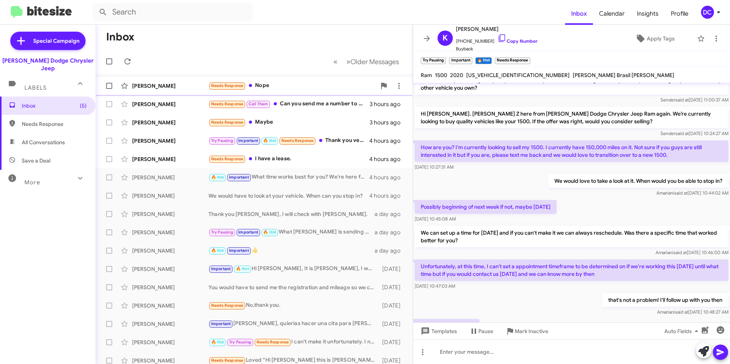  Describe the element at coordinates (289, 177) in the screenshot. I see `div: What time works best for you? We're here from 9-6` at that location.